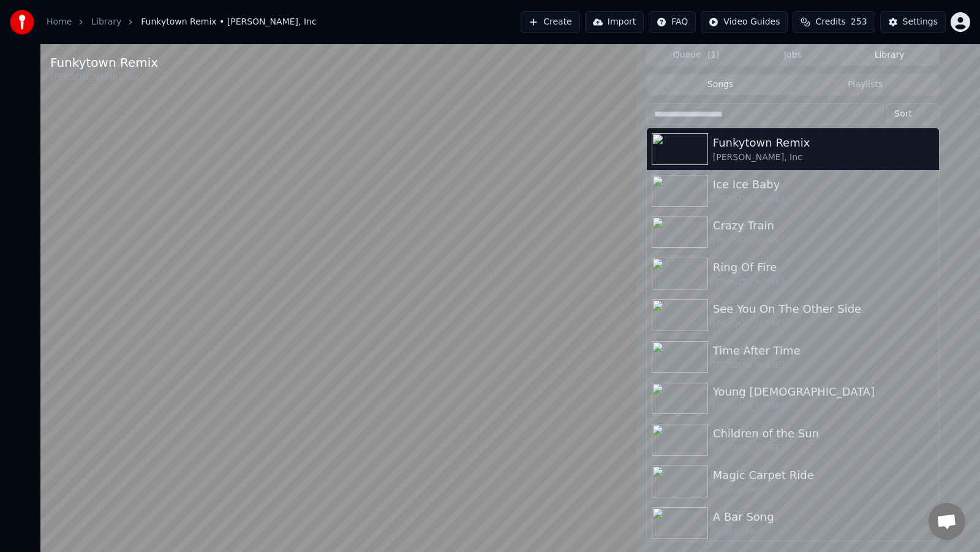 This screenshot has width=980, height=552. I want to click on div: See You On The Other Side, so click(823, 309).